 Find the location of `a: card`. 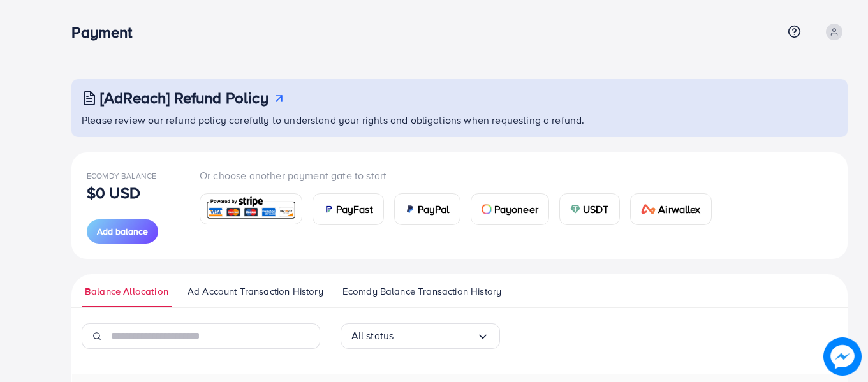

a: card is located at coordinates (251, 209).